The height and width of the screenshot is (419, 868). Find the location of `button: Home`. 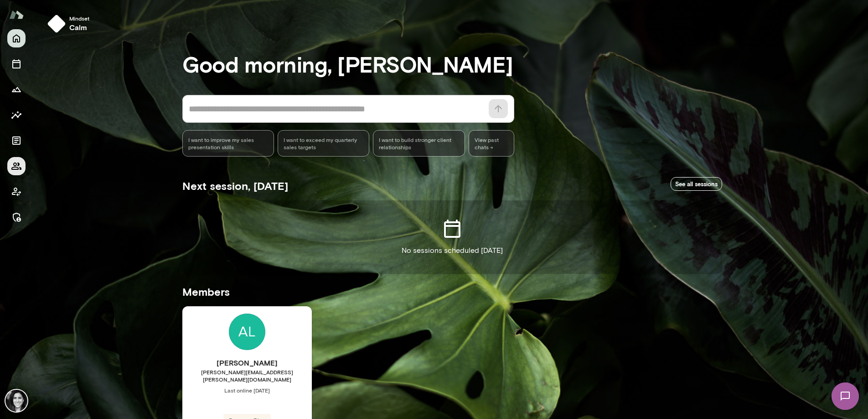

button: Home is located at coordinates (16, 38).